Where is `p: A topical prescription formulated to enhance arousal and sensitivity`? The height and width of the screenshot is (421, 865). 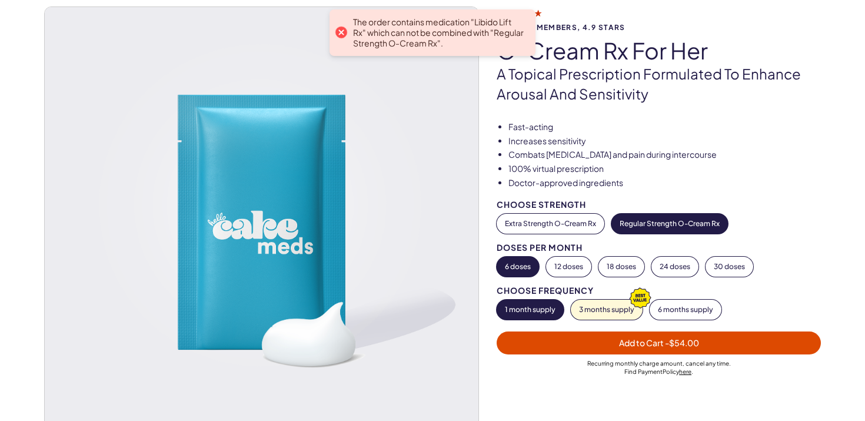
p: A topical prescription formulated to enhance arousal and sensitivity is located at coordinates (658, 84).